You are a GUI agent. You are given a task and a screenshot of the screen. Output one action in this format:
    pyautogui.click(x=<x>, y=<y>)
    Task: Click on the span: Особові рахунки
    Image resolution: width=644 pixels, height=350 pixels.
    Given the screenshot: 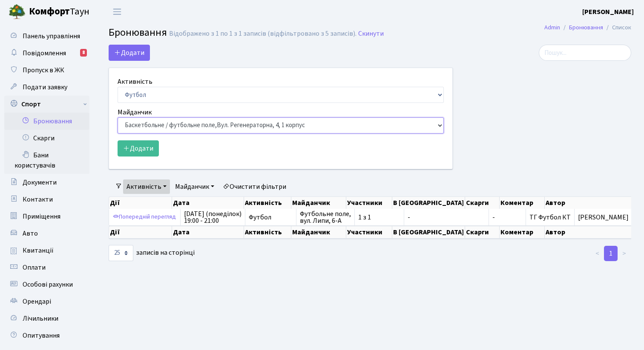 What is the action you would take?
    pyautogui.click(x=48, y=285)
    